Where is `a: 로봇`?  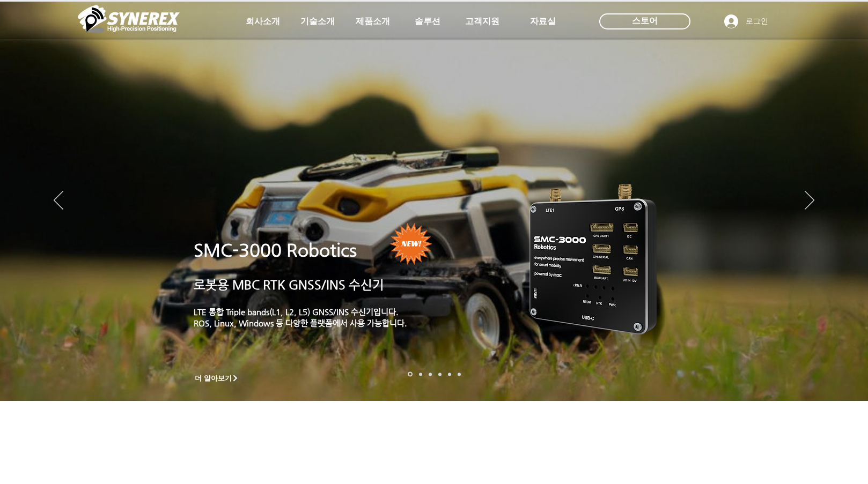 a: 로봇 is located at coordinates (450, 374).